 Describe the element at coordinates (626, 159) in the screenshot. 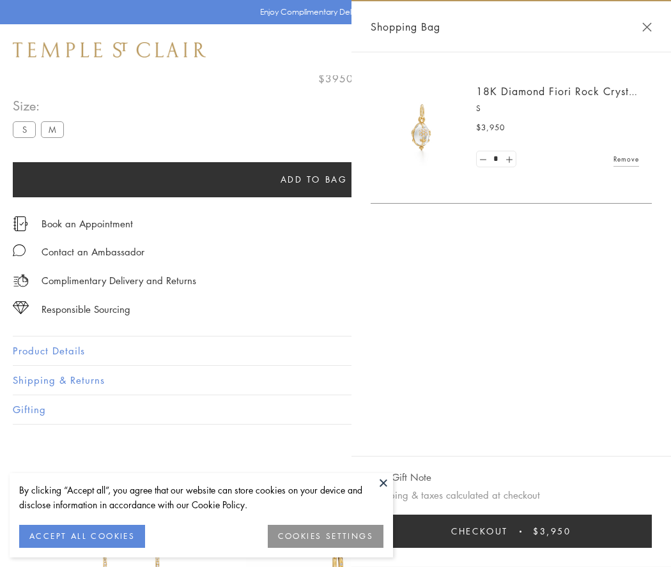

I see `a: Remove` at that location.